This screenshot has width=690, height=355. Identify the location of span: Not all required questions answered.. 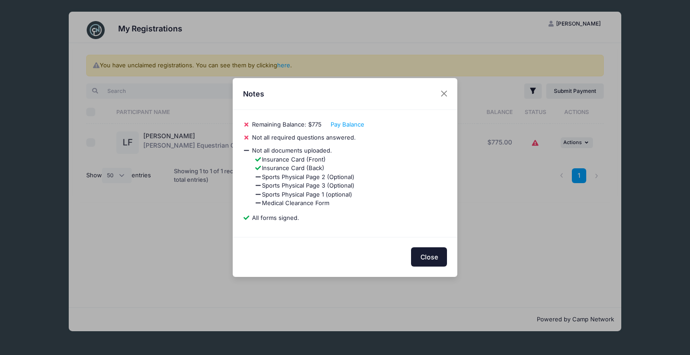
(304, 137).